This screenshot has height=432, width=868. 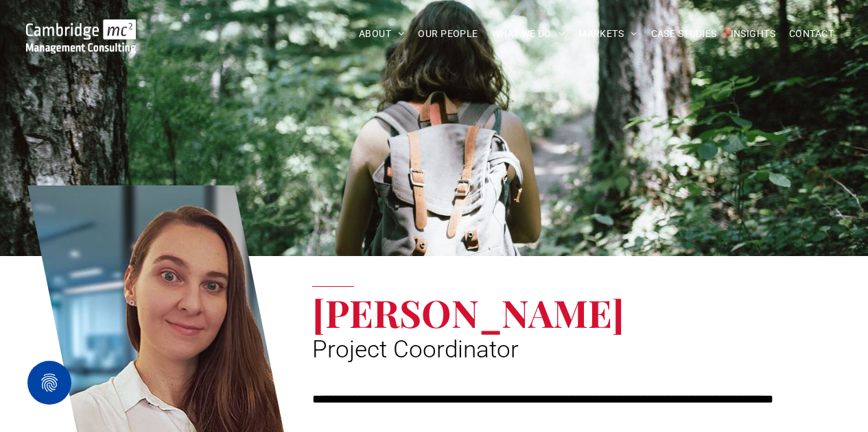 What do you see at coordinates (684, 34) in the screenshot?
I see `a: CASE STUDIES` at bounding box center [684, 34].